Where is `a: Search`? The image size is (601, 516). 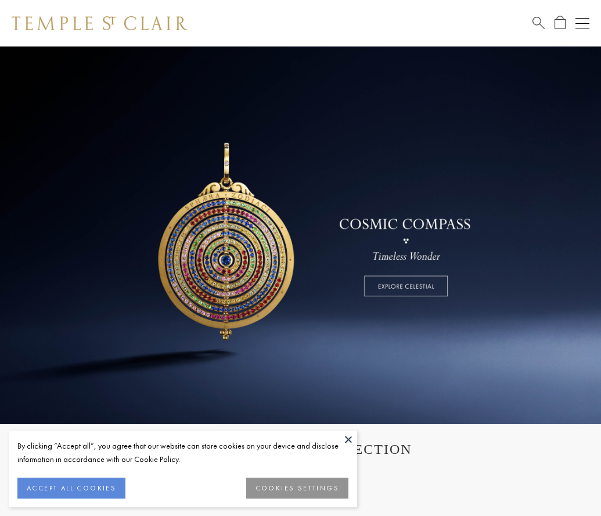
a: Search is located at coordinates (539, 23).